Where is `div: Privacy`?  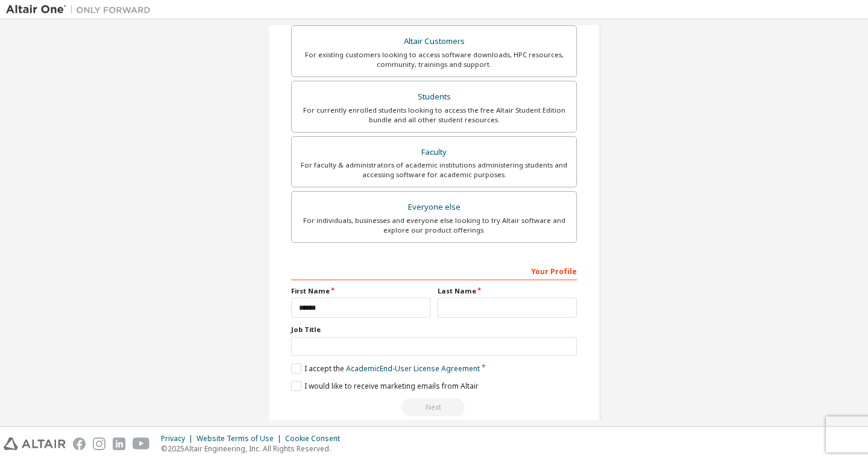 div: Privacy is located at coordinates (179, 439).